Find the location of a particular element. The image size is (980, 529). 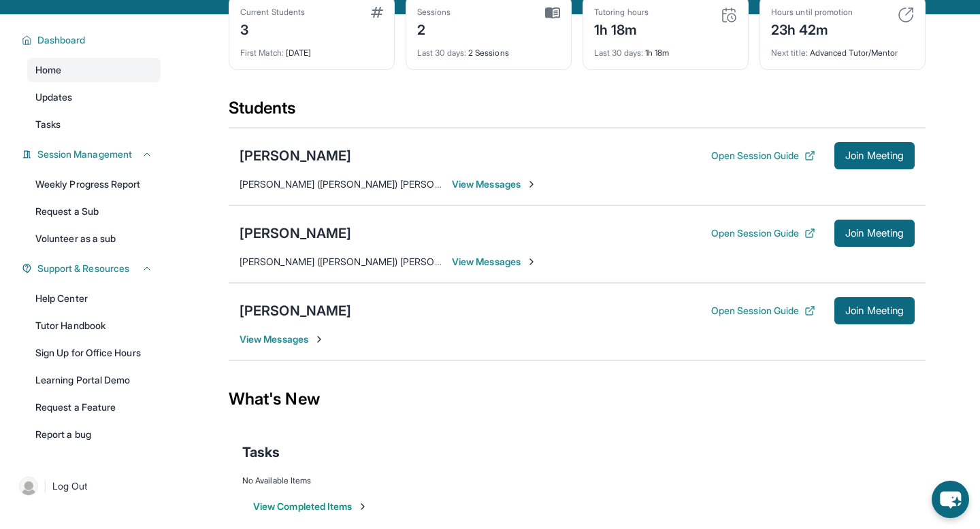

img: user-img is located at coordinates (29, 486).